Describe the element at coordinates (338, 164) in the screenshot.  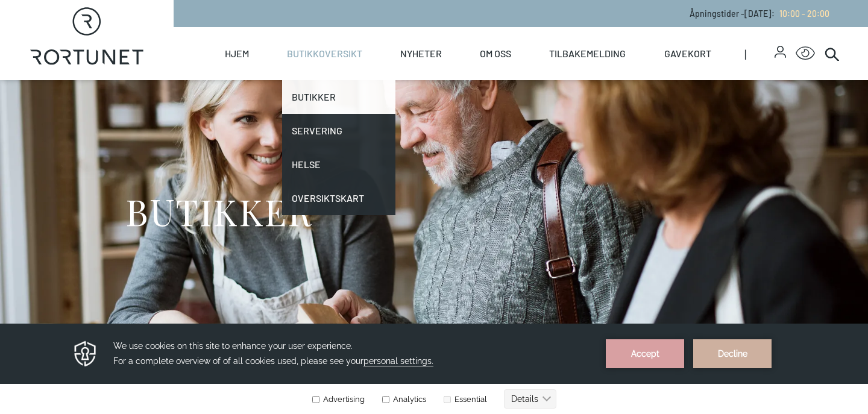
I see `a: Helse` at that location.